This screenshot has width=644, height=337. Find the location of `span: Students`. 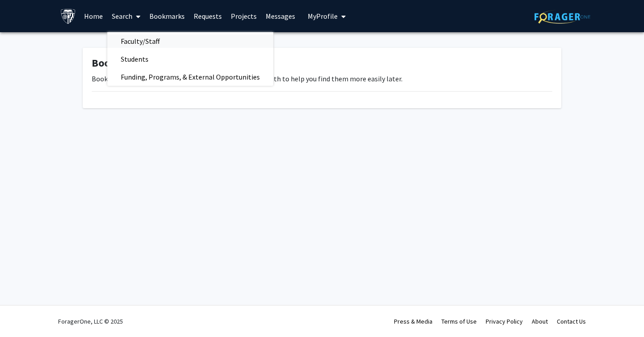

span: Students is located at coordinates (135, 59).